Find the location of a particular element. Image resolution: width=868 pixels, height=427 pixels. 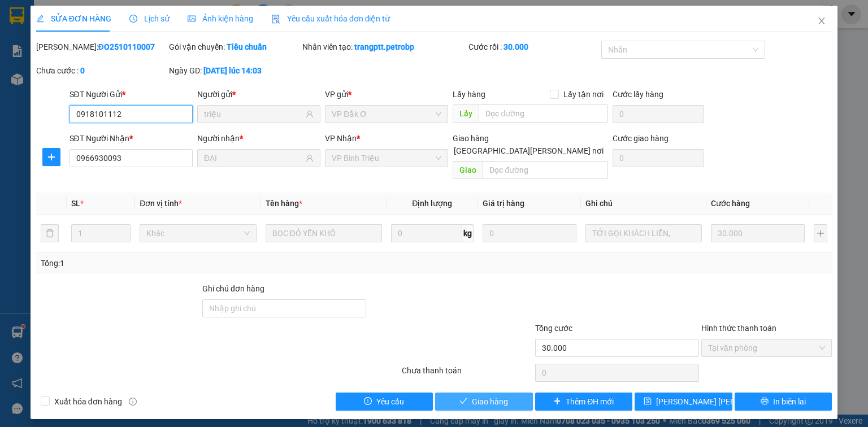

span: Khác is located at coordinates (198, 234).